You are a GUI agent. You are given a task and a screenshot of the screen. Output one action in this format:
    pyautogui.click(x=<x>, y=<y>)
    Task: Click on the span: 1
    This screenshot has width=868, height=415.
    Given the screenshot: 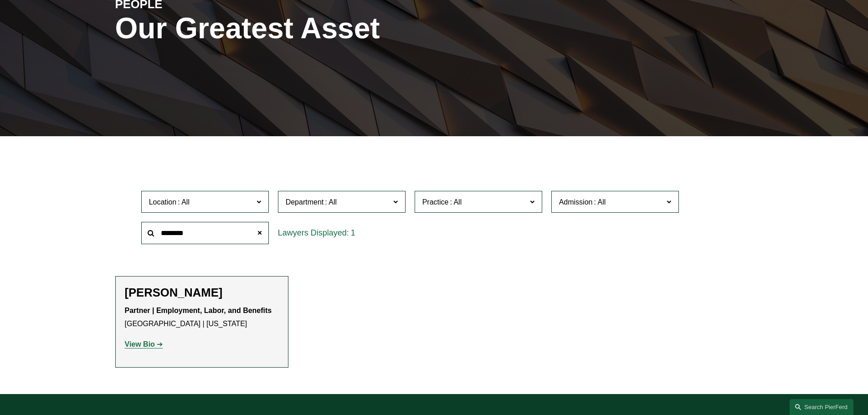 What is the action you would take?
    pyautogui.click(x=353, y=233)
    